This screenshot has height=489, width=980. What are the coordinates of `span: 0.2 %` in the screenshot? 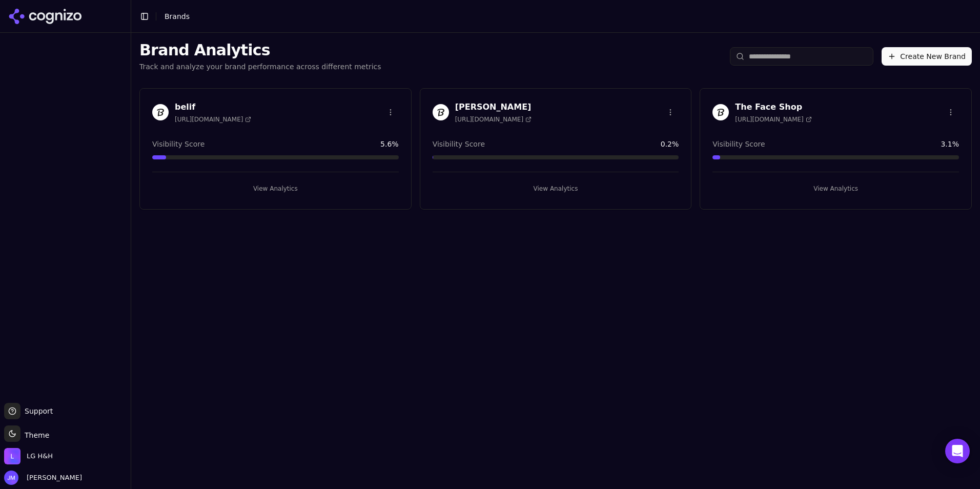 It's located at (670, 144).